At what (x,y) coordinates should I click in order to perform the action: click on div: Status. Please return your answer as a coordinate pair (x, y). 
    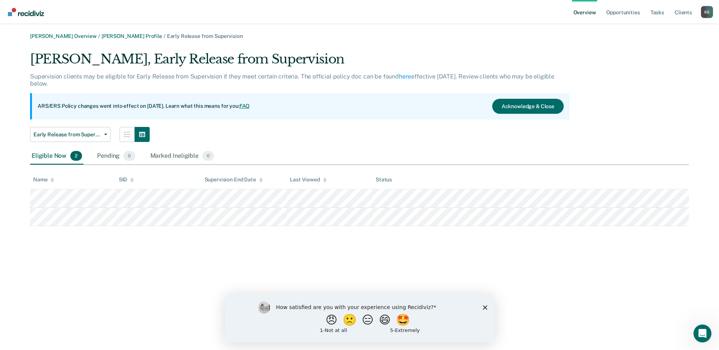
    Looking at the image, I should click on (383, 180).